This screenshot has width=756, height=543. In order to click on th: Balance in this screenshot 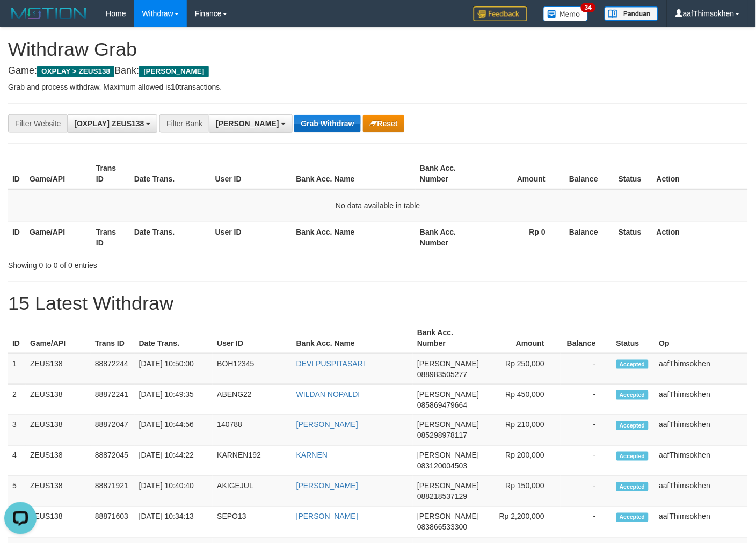, I will do `click(588, 237)`.